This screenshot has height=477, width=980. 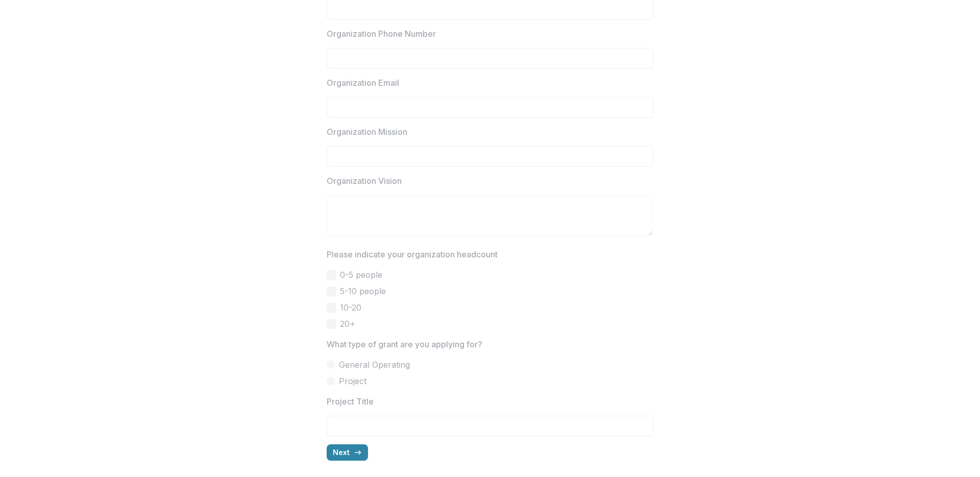 I want to click on span: 5-10 people, so click(x=363, y=291).